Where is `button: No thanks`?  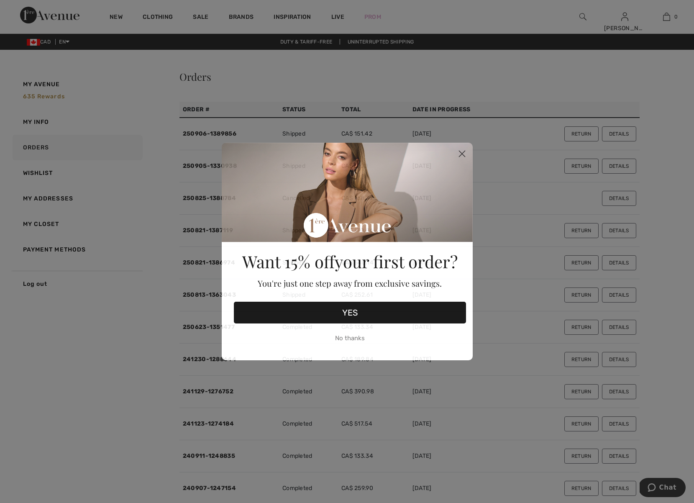 button: No thanks is located at coordinates (350, 338).